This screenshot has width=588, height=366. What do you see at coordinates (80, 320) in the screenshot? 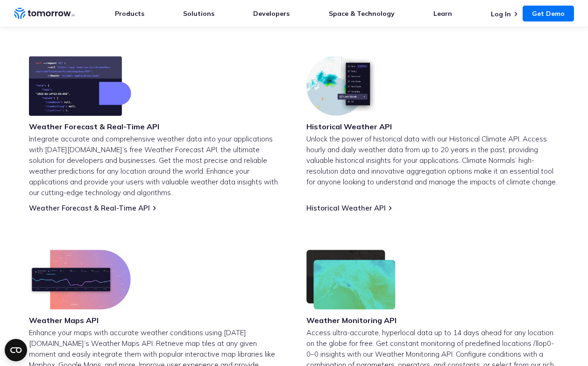
I see `h3: Weather Maps API` at bounding box center [80, 320].